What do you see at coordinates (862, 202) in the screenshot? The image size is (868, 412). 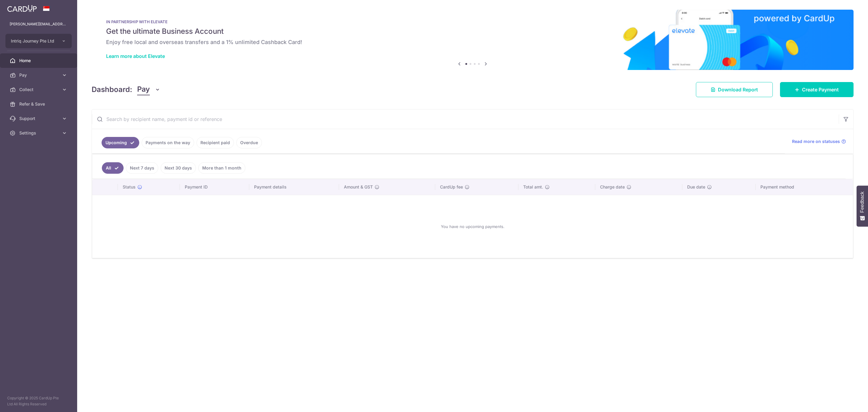 I see `span: Feedback` at bounding box center [862, 202].